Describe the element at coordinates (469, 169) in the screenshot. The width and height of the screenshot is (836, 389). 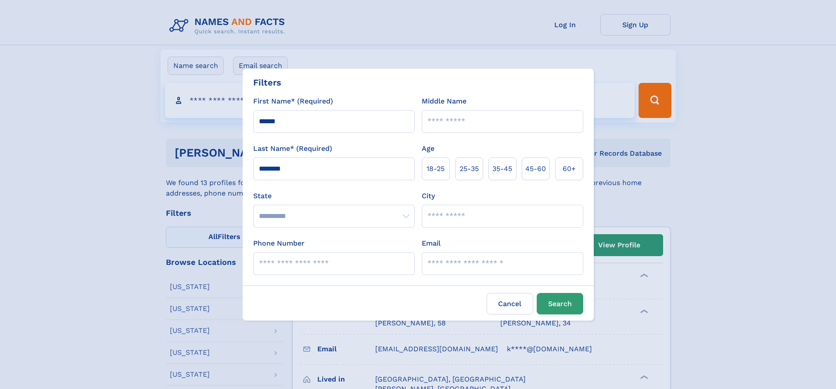
I see `span: 25‑35` at that location.